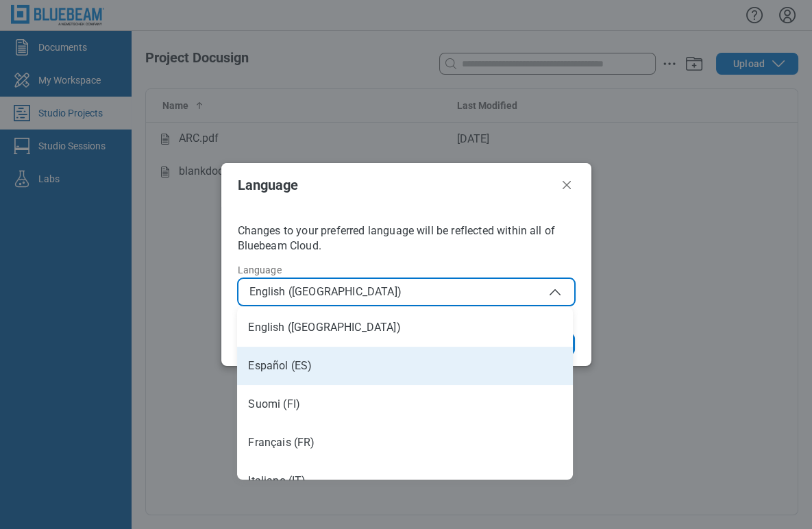 The height and width of the screenshot is (529, 812). I want to click on button: Close, so click(566, 185).